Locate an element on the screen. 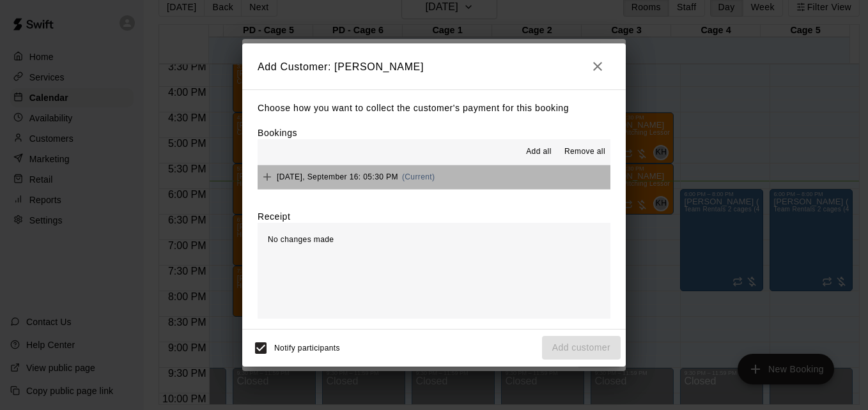  label: Receipt is located at coordinates (274, 216).